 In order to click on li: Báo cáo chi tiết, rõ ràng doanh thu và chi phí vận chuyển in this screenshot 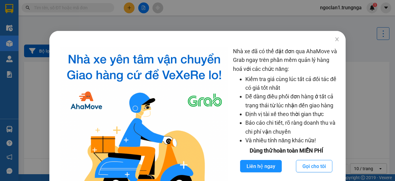, I will do `click(292, 127)`.